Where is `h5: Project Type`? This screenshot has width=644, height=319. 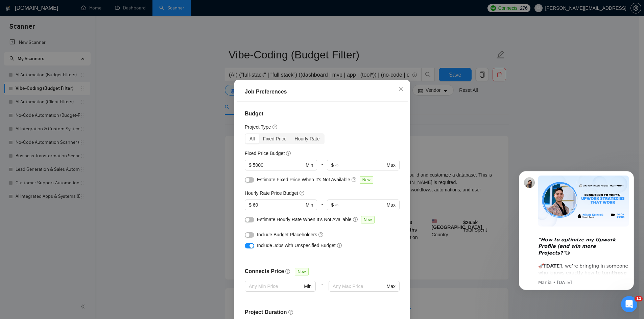 h5: Project Type is located at coordinates (258, 127).